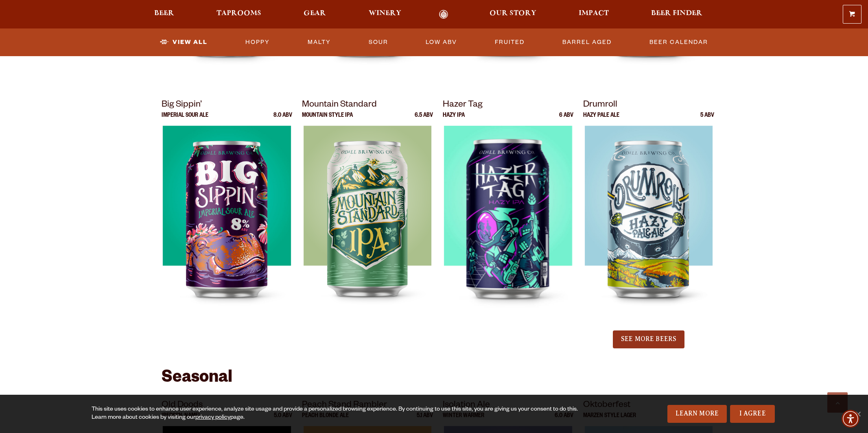  What do you see at coordinates (593, 14) in the screenshot?
I see `span: Impact` at bounding box center [593, 14].